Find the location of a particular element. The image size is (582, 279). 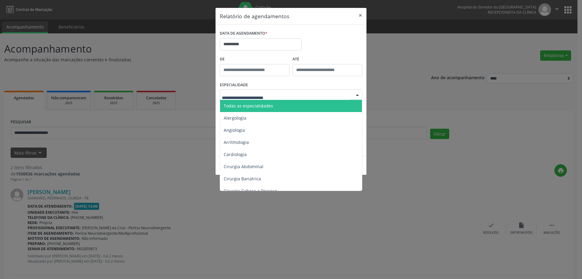

span: Cirurgia Abdominal is located at coordinates (243, 166).